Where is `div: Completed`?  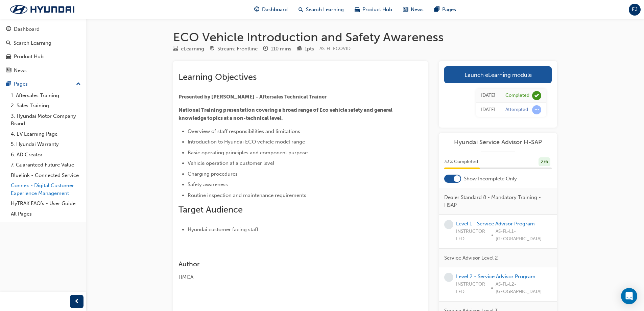 div: Completed is located at coordinates (517, 95).